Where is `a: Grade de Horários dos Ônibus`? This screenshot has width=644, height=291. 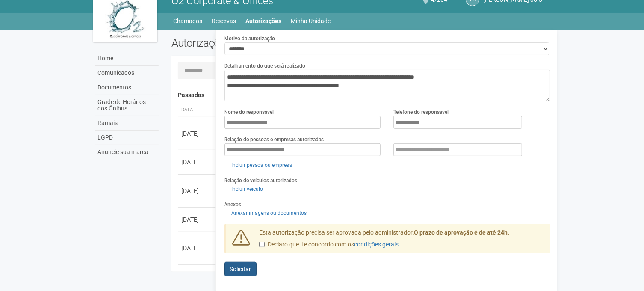
a: Grade de Horários dos Ônibus is located at coordinates (127, 105).